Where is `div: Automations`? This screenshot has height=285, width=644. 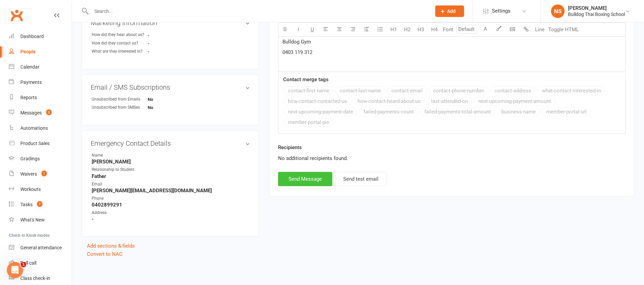
div: Automations is located at coordinates (34, 128).